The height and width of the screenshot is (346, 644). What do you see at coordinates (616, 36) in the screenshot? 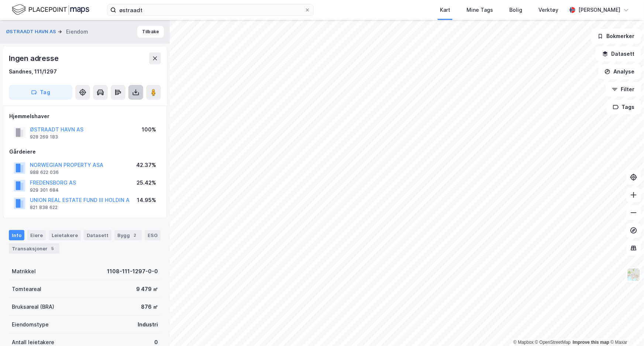
I see `button: Bokmerker` at bounding box center [616, 36].